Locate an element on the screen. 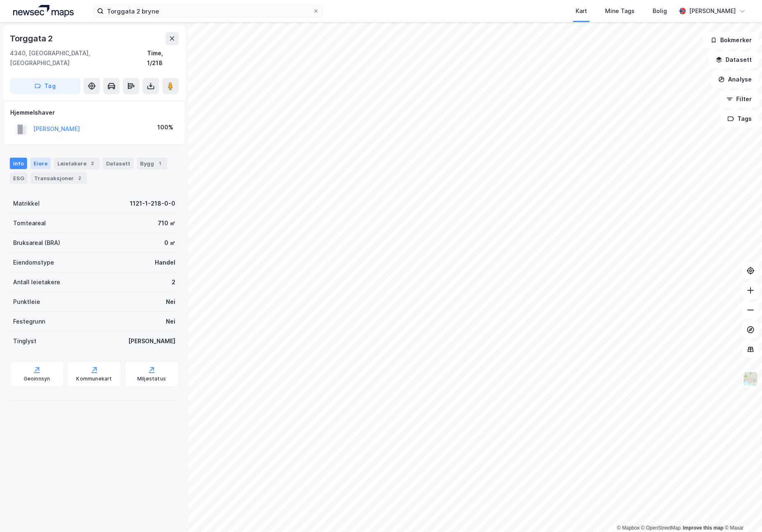 This screenshot has width=762, height=532. div: 1 is located at coordinates (160, 163).